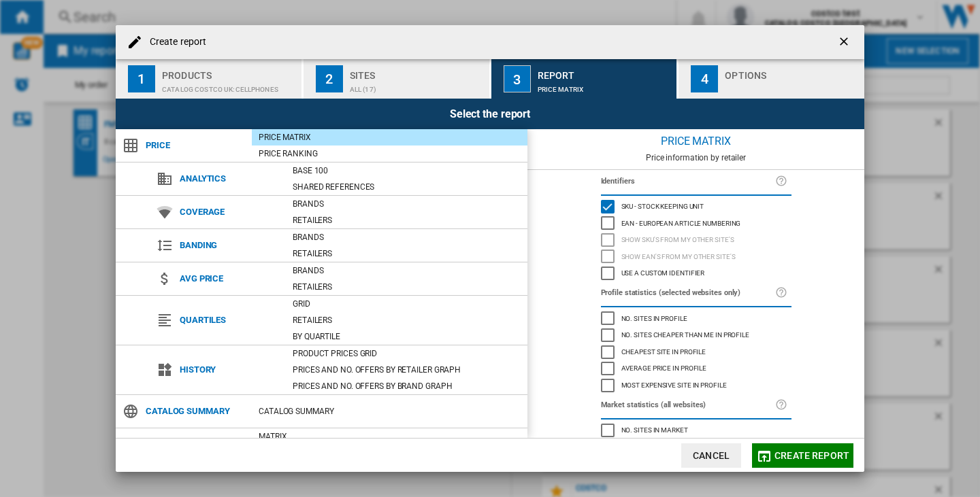 The width and height of the screenshot is (980, 497). I want to click on md-checkbox: No. sites in market, so click(696, 430).